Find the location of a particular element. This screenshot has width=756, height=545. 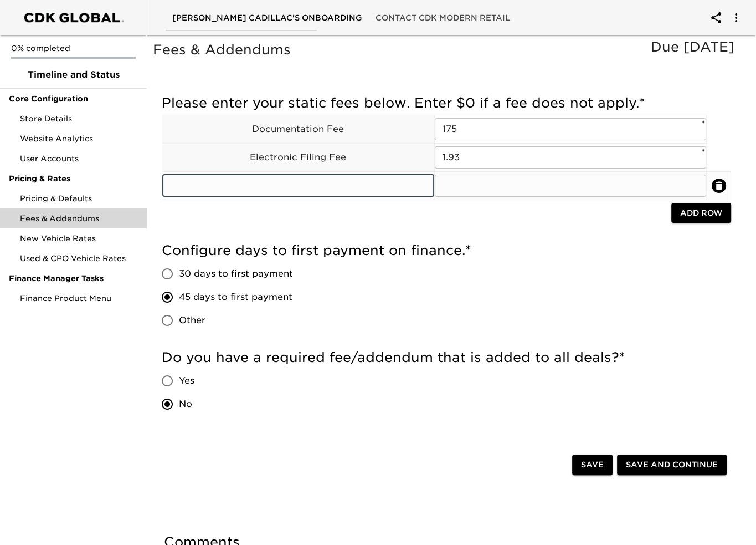

button: Save and Continue is located at coordinates (672, 464).